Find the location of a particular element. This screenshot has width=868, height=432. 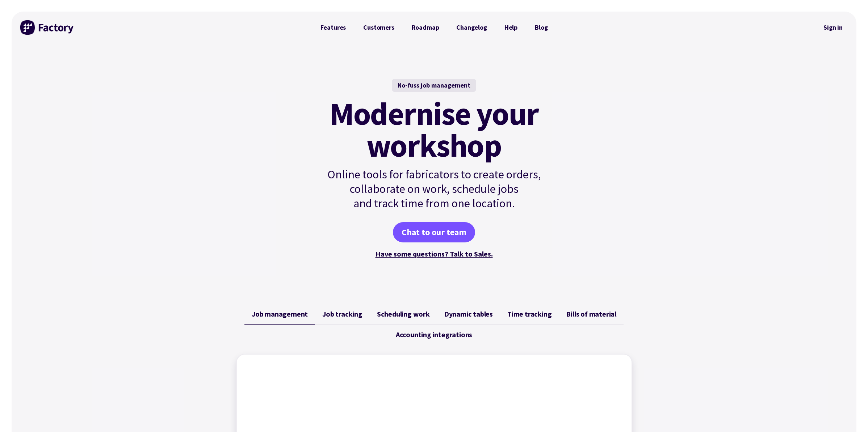

span: Job tracking is located at coordinates (342, 314).